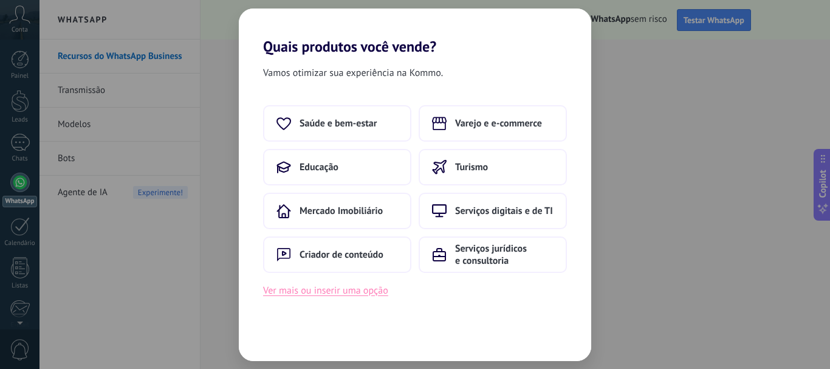  Describe the element at coordinates (504, 255) in the screenshot. I see `span: Serviços jurídicos e consultoria` at that location.